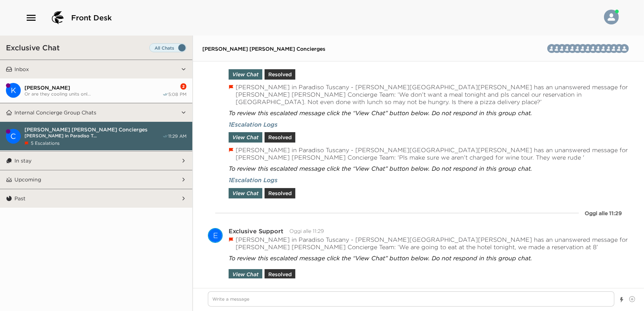 This screenshot has width=644, height=311. I want to click on textarea: Write a message, so click(410, 299).